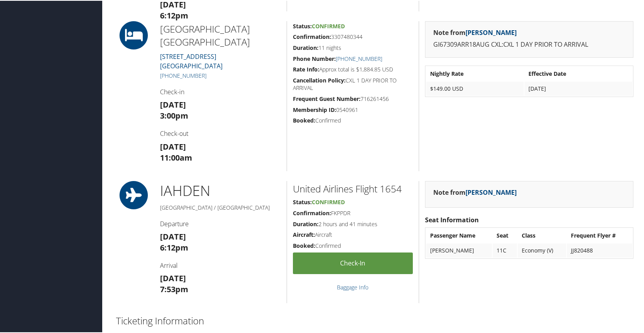 This screenshot has height=333, width=644. Describe the element at coordinates (353, 234) in the screenshot. I see `h5: Aircraft` at that location.